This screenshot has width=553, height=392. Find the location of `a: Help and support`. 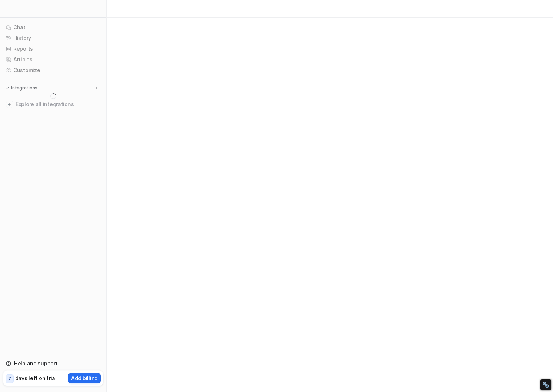

a: Help and support is located at coordinates (53, 364).